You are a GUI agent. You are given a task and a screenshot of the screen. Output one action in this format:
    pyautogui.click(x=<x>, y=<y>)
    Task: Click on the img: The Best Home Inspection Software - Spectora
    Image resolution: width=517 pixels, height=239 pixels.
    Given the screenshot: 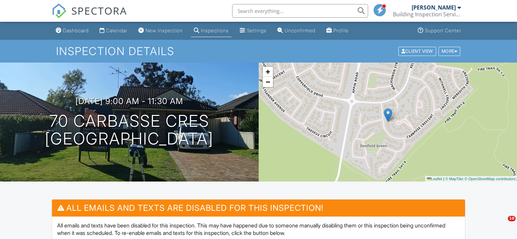 What is the action you would take?
    pyautogui.click(x=59, y=11)
    